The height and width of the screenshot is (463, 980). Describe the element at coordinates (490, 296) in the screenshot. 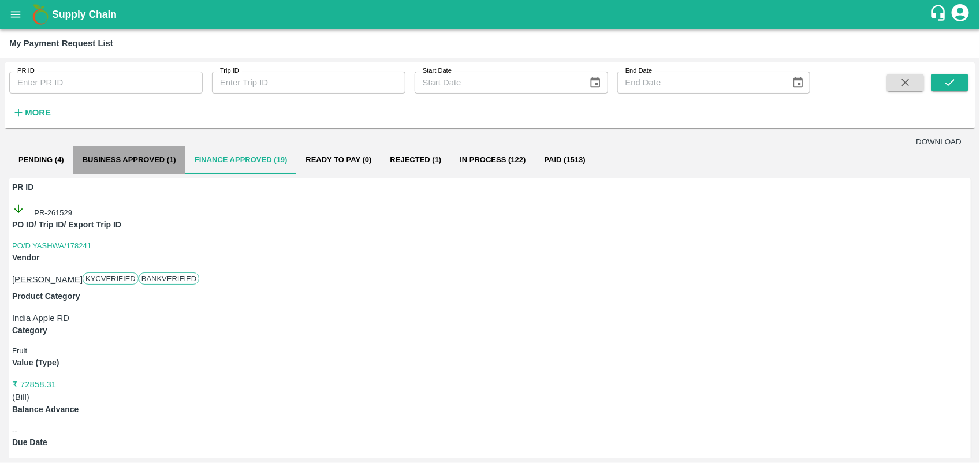

I see `p: Product Category` at that location.